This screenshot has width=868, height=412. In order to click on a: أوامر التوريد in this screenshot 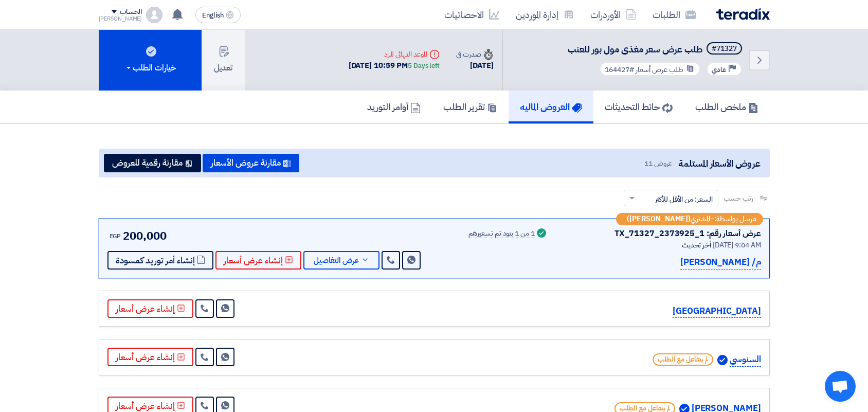, I will do `click(394, 107)`.